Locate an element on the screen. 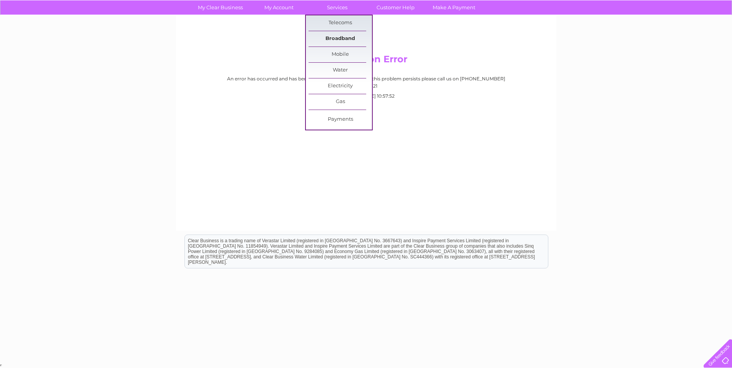 This screenshot has height=368, width=732. a: Payments is located at coordinates (340, 119).